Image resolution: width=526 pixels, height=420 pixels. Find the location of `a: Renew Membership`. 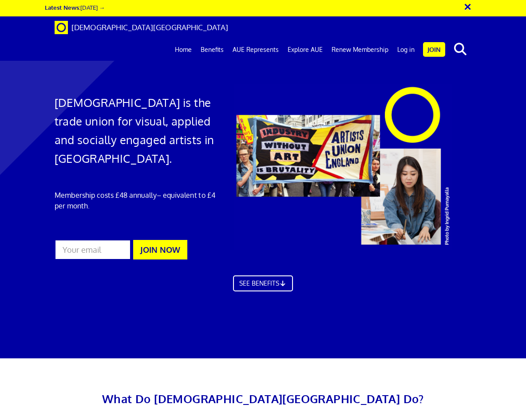

a: Renew Membership is located at coordinates (360, 50).